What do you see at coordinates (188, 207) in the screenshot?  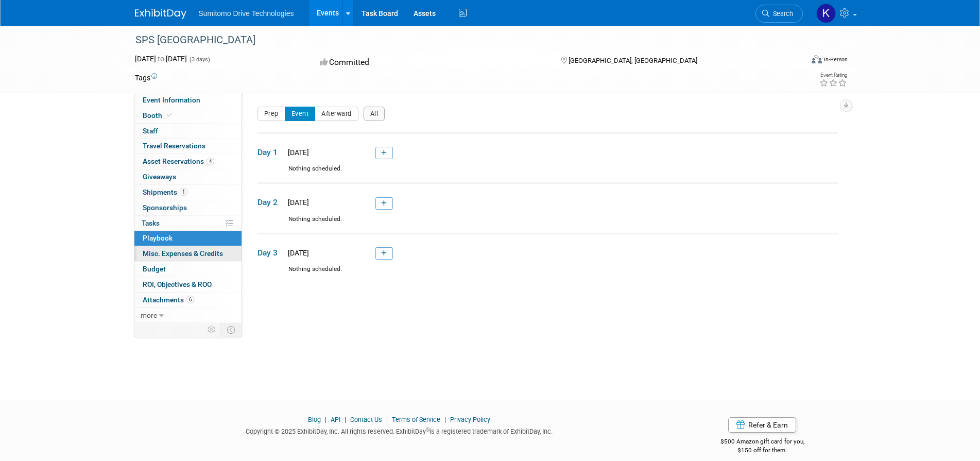 I see `a: Sponsorships` at bounding box center [188, 207].